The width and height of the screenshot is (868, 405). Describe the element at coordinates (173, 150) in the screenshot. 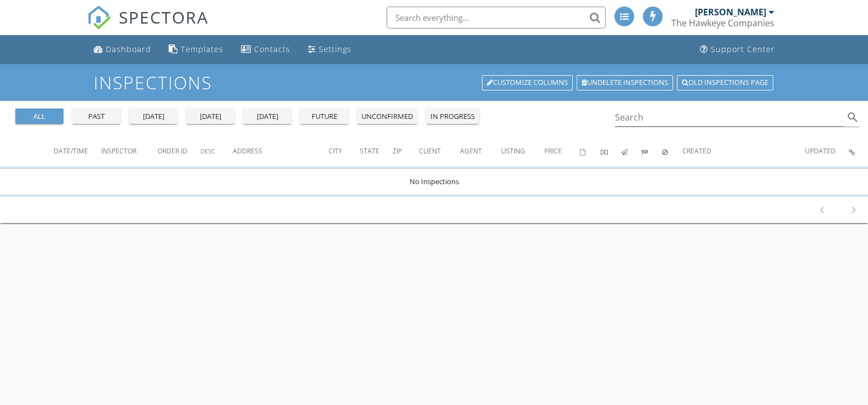

I see `span: Order ID` at that location.